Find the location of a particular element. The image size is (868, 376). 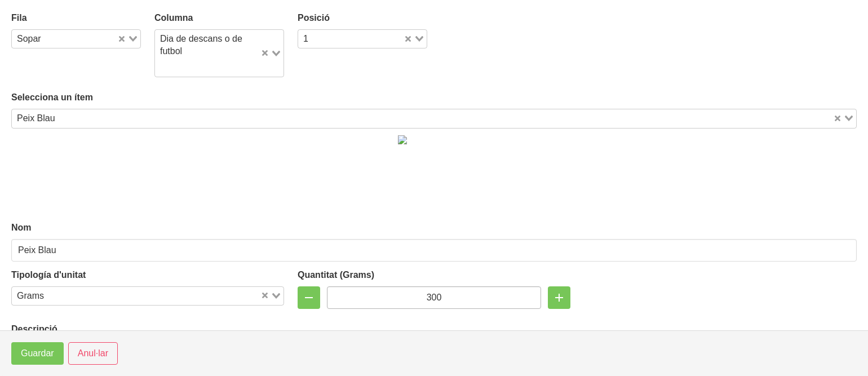

span: Grams is located at coordinates (30, 296).